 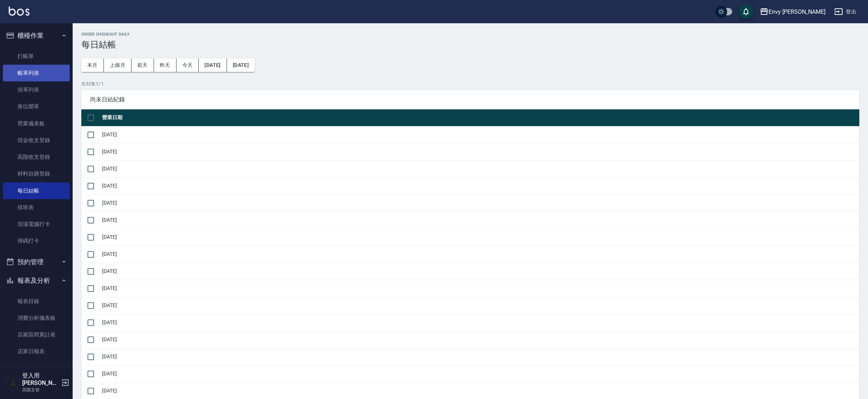 I want to click on a: 帳單列表, so click(x=37, y=73).